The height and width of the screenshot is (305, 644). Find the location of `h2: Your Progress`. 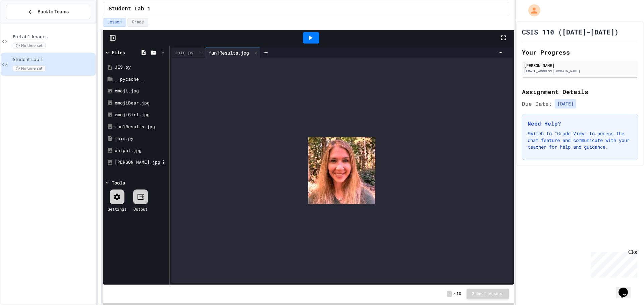

h2: Your Progress is located at coordinates (580, 52).